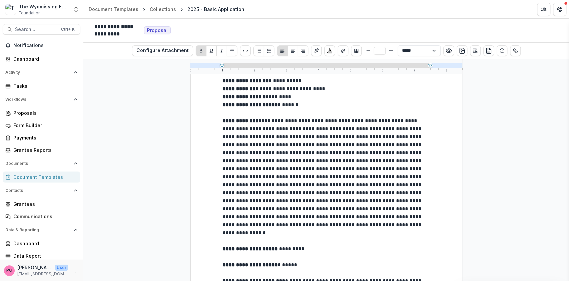 The width and height of the screenshot is (569, 281). I want to click on span: Proposal, so click(157, 30).